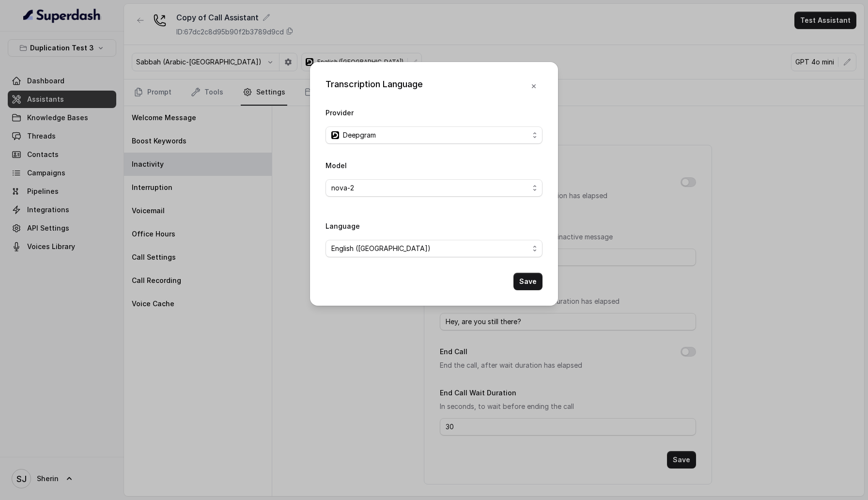 The image size is (868, 500). Describe the element at coordinates (343, 188) in the screenshot. I see `span: nova-2` at that location.